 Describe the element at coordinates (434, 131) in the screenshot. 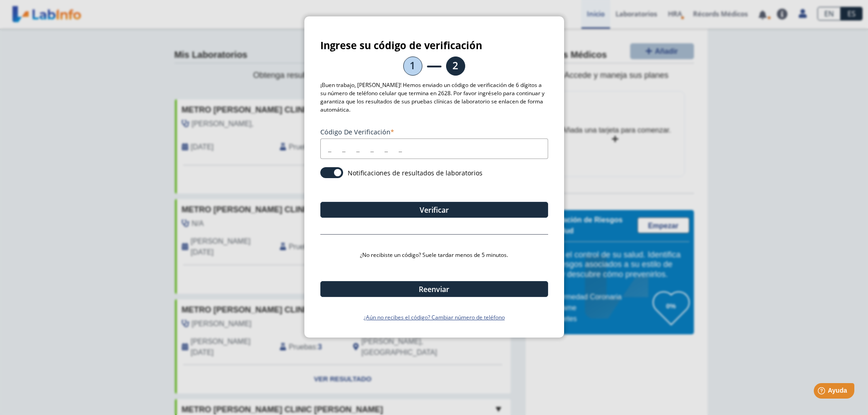

I see `label: Código de verificación` at that location.